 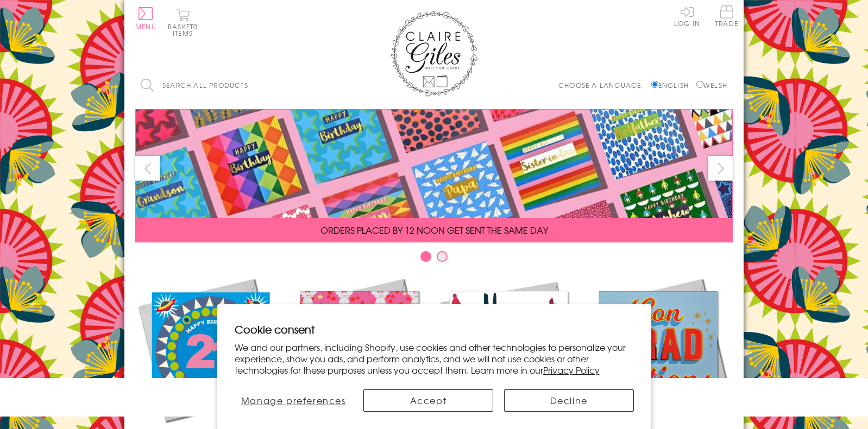 What do you see at coordinates (146, 18) in the screenshot?
I see `button: Menu` at bounding box center [146, 18].